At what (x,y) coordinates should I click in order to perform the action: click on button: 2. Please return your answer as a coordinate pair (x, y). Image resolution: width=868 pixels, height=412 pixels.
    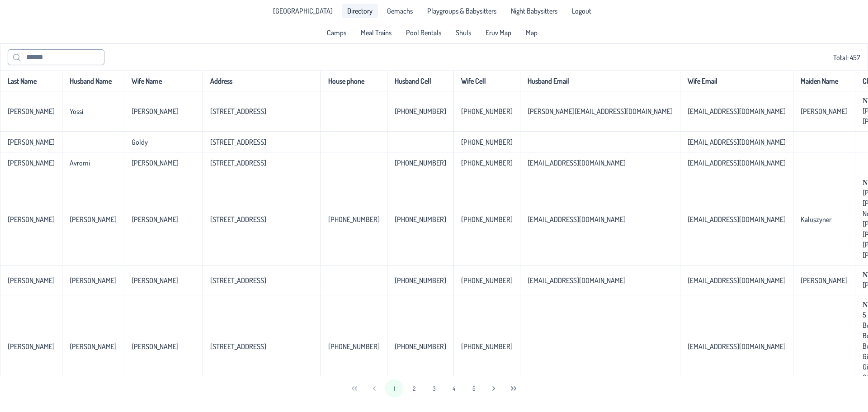
    Looking at the image, I should click on (414, 389).